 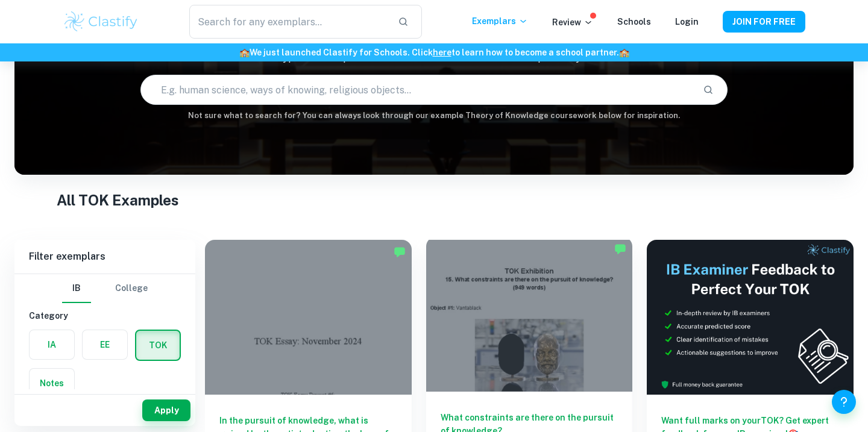 What do you see at coordinates (105, 315) in the screenshot?
I see `h6: Category` at bounding box center [105, 315].